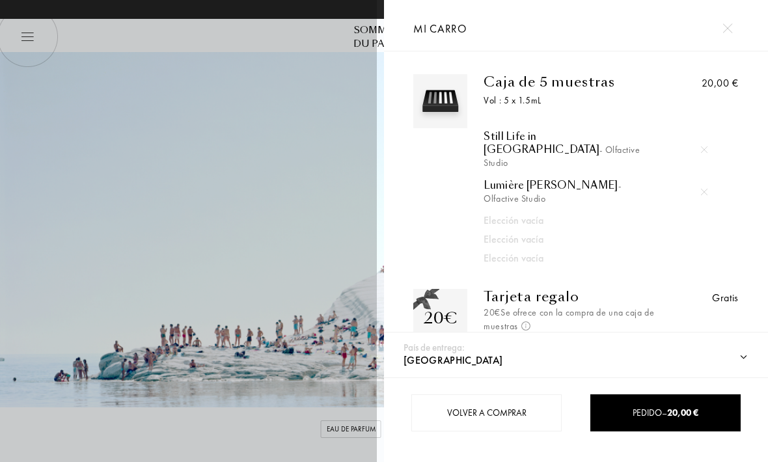 This screenshot has width=768, height=462. Describe the element at coordinates (526, 326) in the screenshot. I see `img: info_voucher.png` at that location.